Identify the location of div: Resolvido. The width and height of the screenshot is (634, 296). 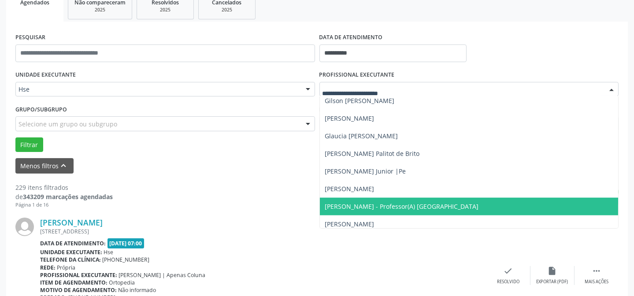
(508, 282).